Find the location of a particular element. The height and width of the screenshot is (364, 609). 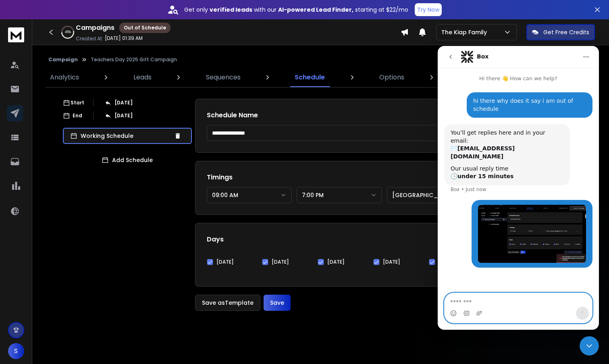

button: Home is located at coordinates (149, 11).